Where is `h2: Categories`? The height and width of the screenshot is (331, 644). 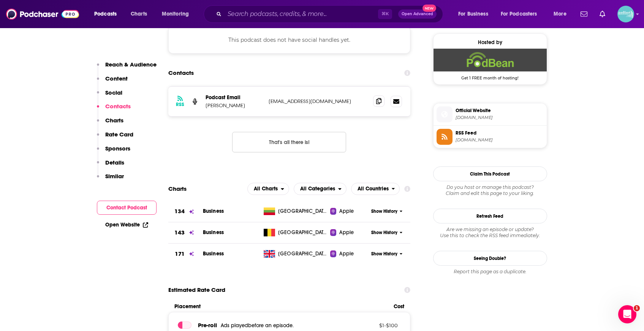
h2: Categories is located at coordinates (320, 189).